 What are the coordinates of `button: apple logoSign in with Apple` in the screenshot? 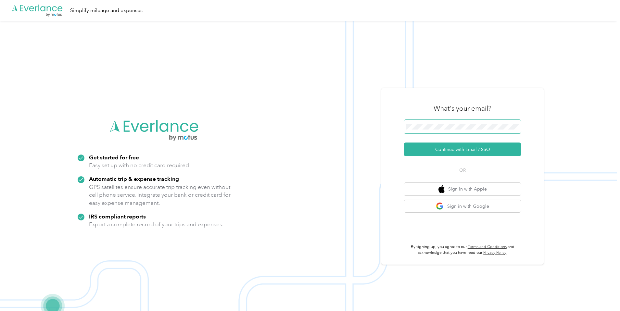 It's located at (463, 189).